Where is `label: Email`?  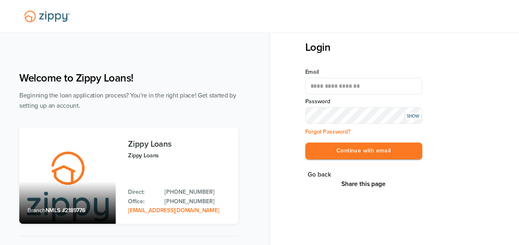 label: Email is located at coordinates (363, 72).